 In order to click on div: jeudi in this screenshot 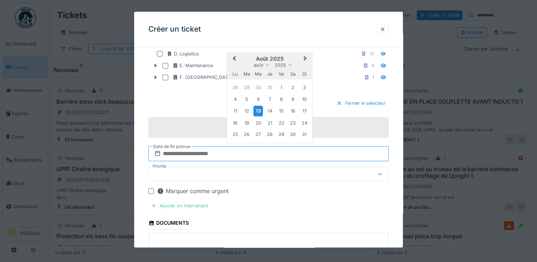, I will do `click(270, 74)`.